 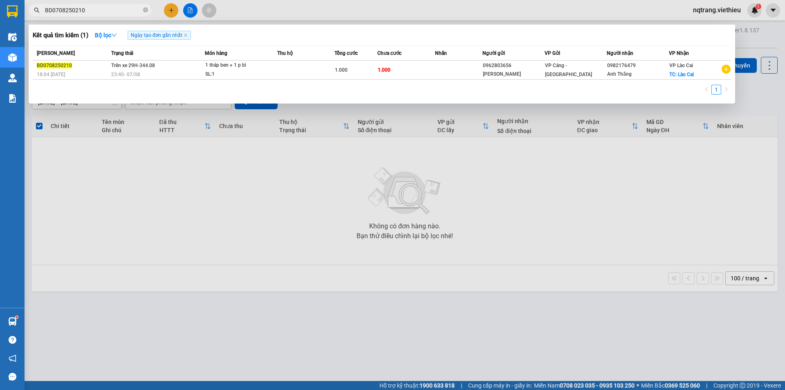 I want to click on span: close, so click(x=186, y=35).